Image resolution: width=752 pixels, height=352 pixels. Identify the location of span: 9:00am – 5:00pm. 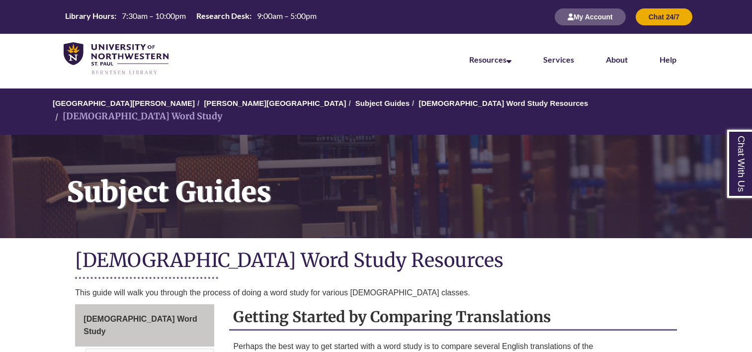
(287, 15).